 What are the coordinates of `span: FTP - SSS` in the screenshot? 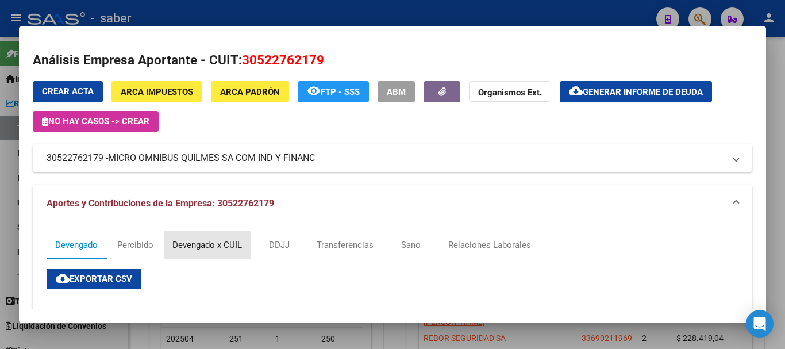 It's located at (340, 92).